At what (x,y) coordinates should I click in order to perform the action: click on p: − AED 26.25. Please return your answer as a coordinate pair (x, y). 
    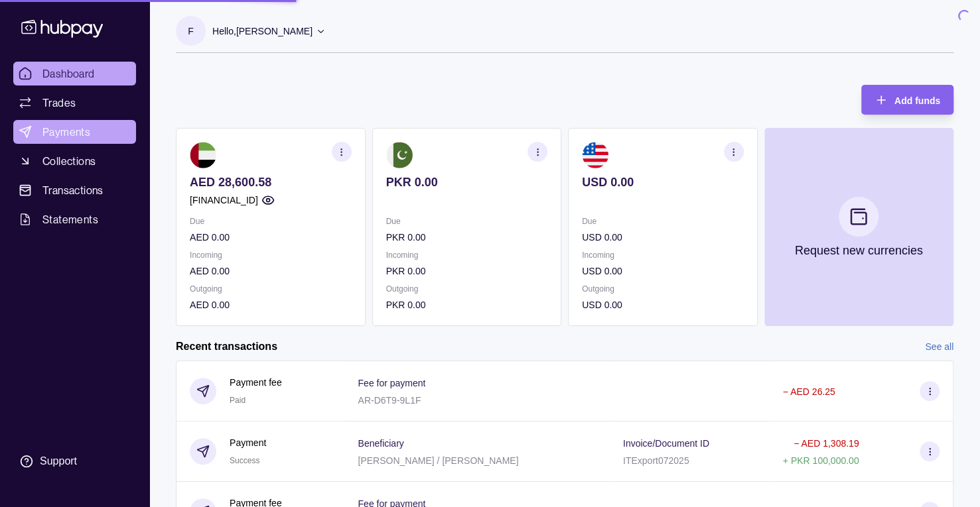
    Looking at the image, I should click on (809, 392).